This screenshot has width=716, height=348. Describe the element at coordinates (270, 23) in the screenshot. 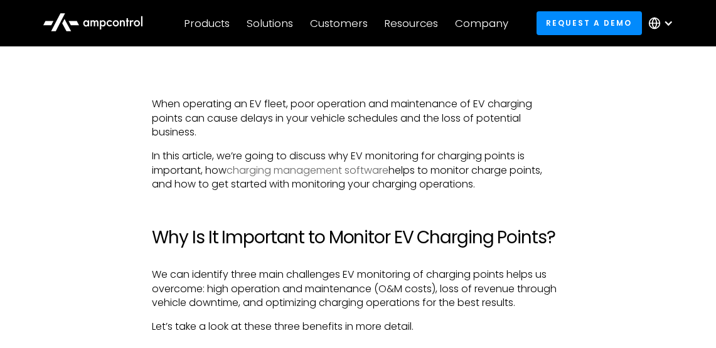

I see `div: Solutions` at that location.